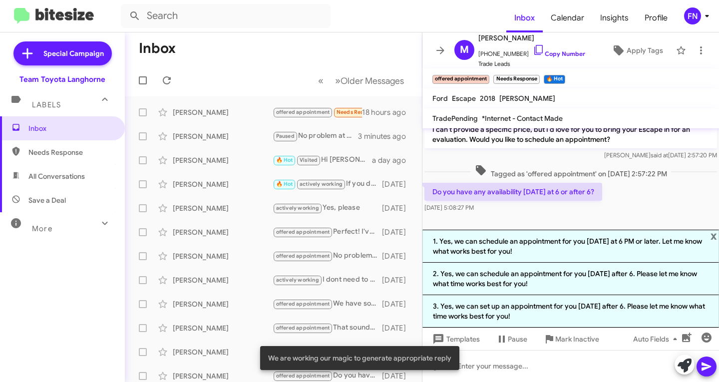  Describe the element at coordinates (62, 79) in the screenshot. I see `div: Team Toyota Langhorne` at that location.